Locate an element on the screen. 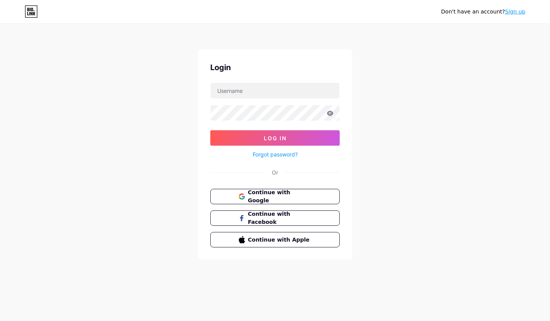 The image size is (550, 321). button: Continue with Facebook is located at coordinates (275, 218).